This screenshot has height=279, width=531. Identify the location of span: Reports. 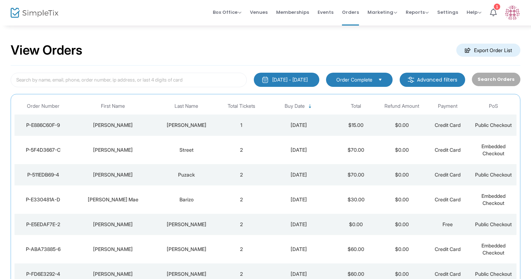
(417, 12).